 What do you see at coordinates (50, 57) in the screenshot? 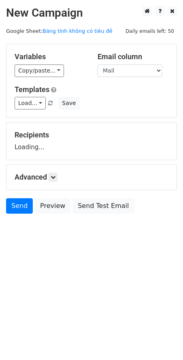
I see `h5: Variables` at bounding box center [50, 57].